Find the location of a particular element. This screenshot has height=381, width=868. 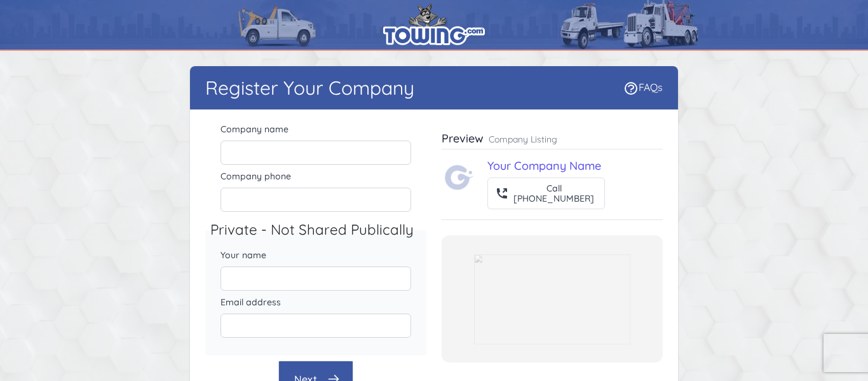

a: FAQs is located at coordinates (643, 87).